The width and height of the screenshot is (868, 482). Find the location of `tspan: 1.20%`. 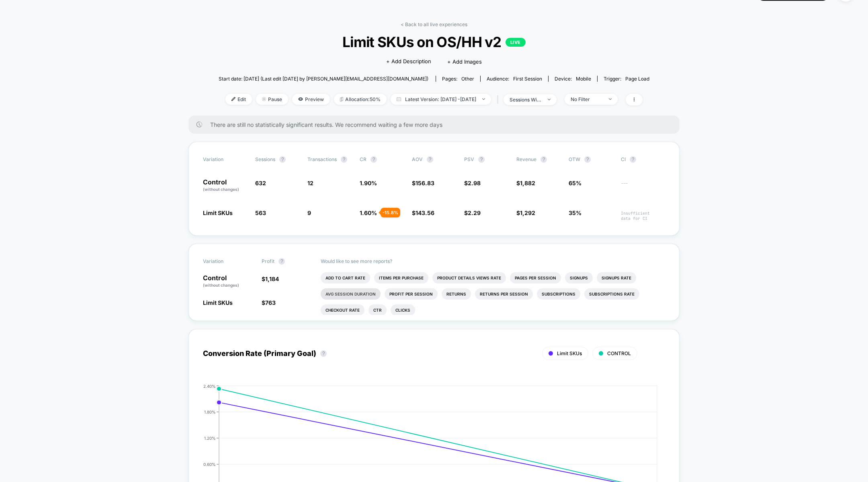

tspan: 1.20% is located at coordinates (210, 437).